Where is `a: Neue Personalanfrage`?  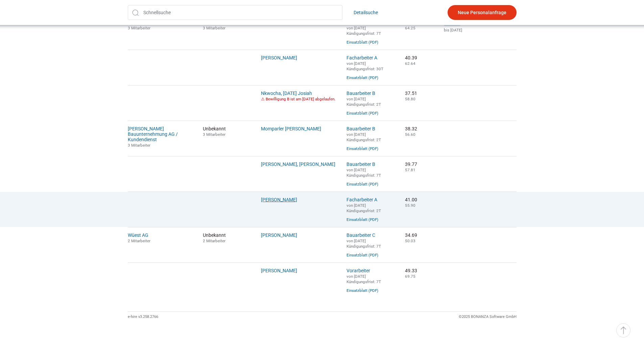
a: Neue Personalanfrage is located at coordinates (482, 12).